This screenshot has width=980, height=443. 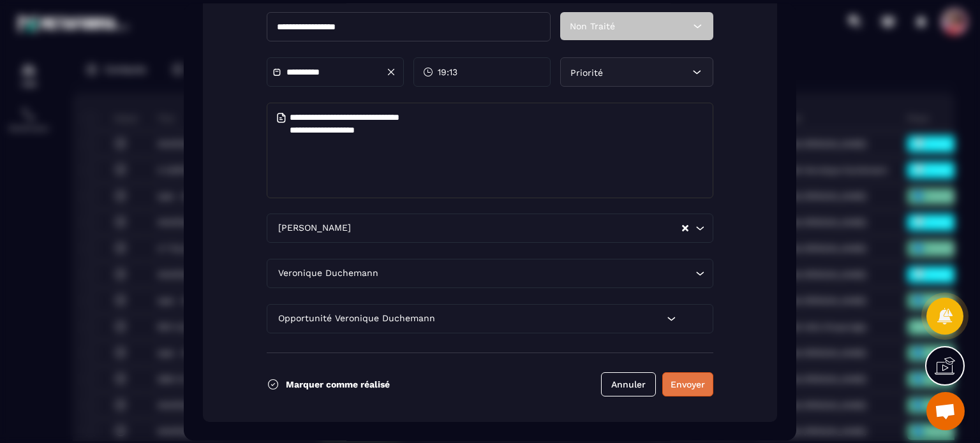 I want to click on button: Envoyer, so click(x=688, y=384).